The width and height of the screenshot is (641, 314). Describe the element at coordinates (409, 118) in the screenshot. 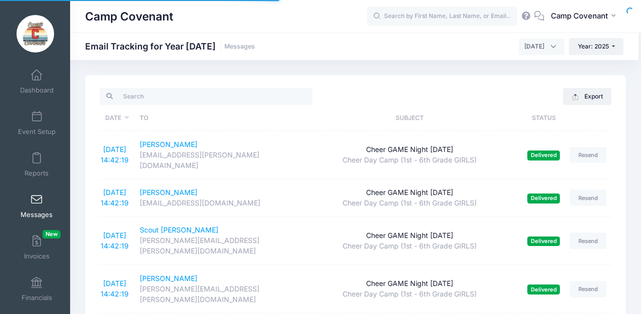

I see `th: Subject: activate to sort column ascending` at that location.